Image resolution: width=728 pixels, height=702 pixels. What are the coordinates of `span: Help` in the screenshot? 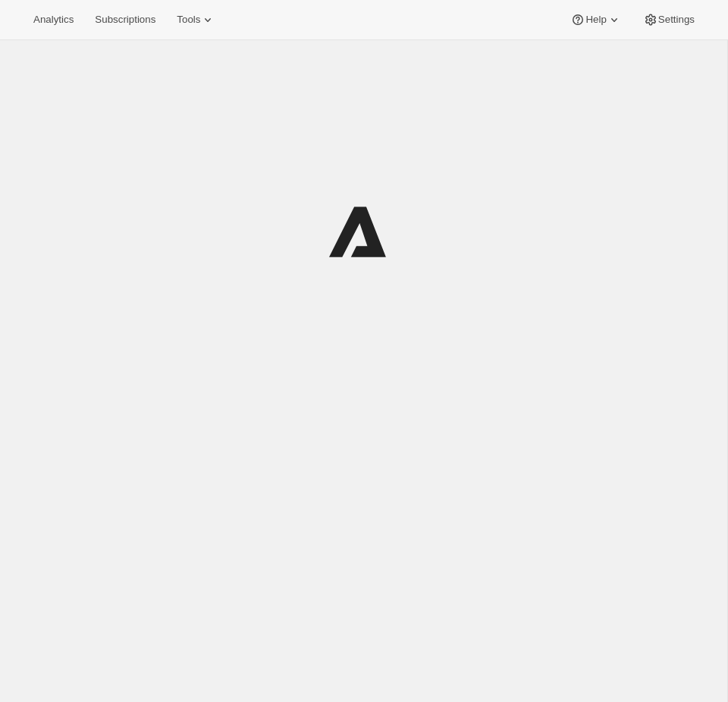 It's located at (596, 19).